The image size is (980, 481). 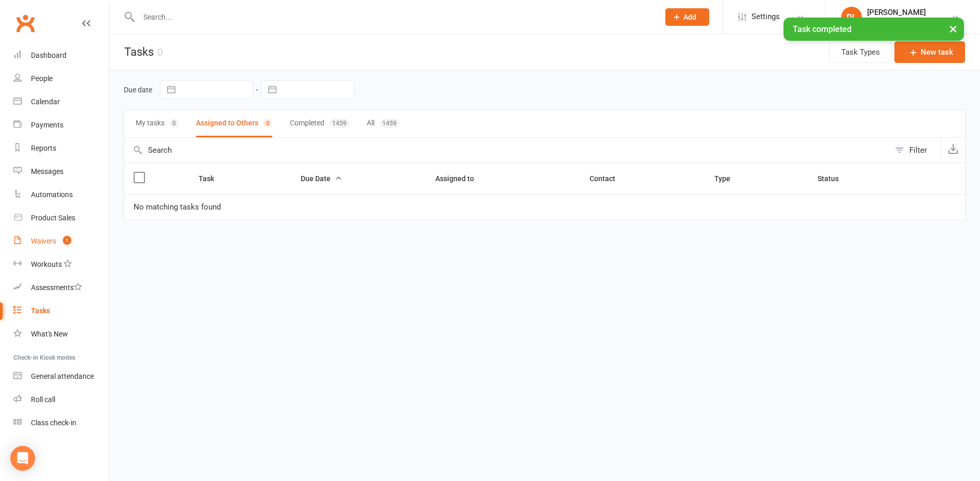 I want to click on a: Calendar, so click(x=61, y=102).